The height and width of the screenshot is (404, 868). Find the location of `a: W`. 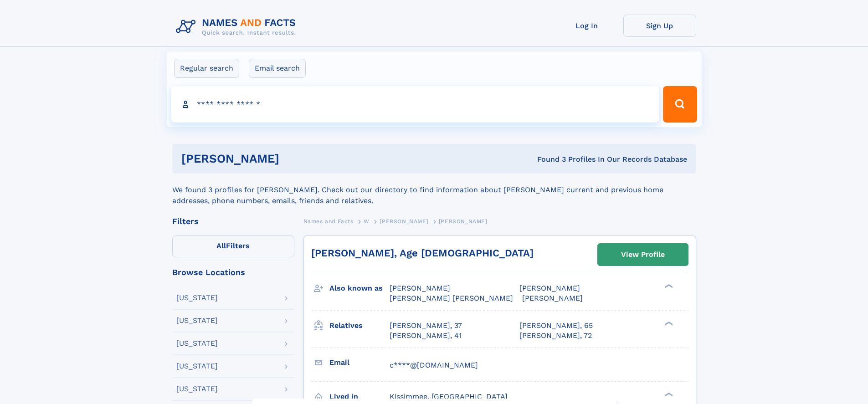

a: W is located at coordinates (366, 221).